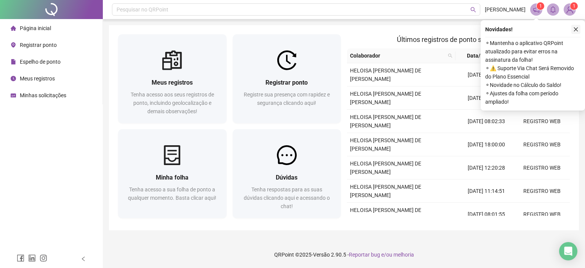  I want to click on footer: QRPoint © 2025 - 2.90.5 -, so click(344, 254).